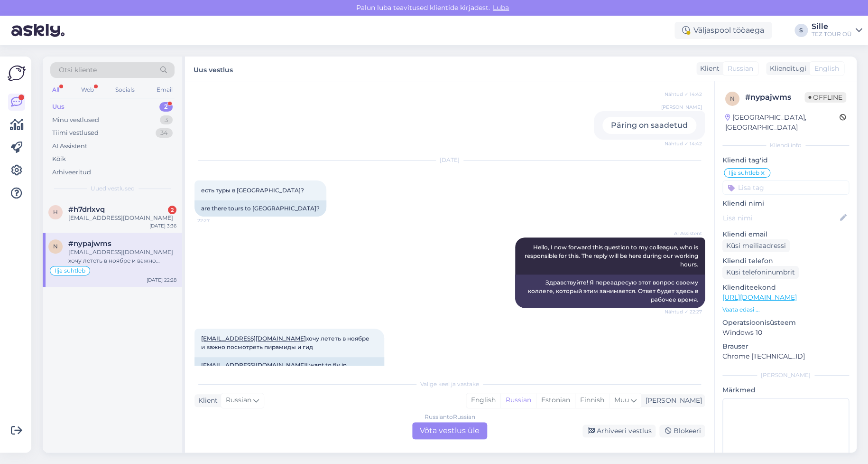 The width and height of the screenshot is (868, 464). What do you see at coordinates (780, 218) in the screenshot?
I see `input: Lisa nimi` at bounding box center [780, 218].